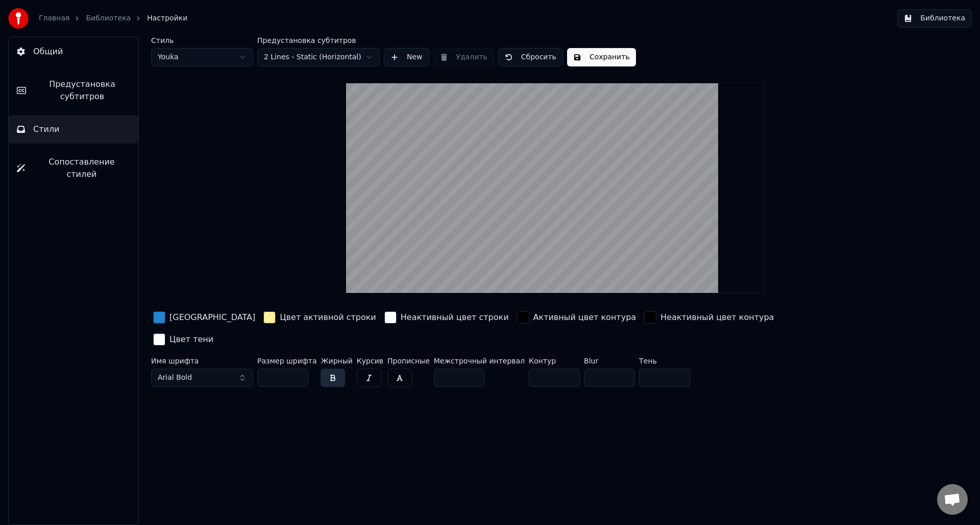 This screenshot has width=980, height=525. Describe the element at coordinates (319, 41) in the screenshot. I see `label: Предустановка субтитров` at that location.